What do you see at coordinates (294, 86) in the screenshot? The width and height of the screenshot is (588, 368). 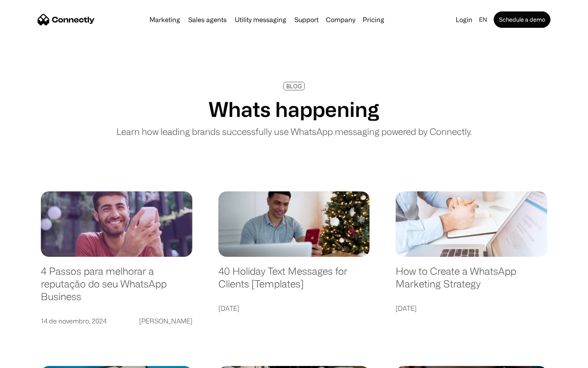 I see `div: BLOG` at bounding box center [294, 86].